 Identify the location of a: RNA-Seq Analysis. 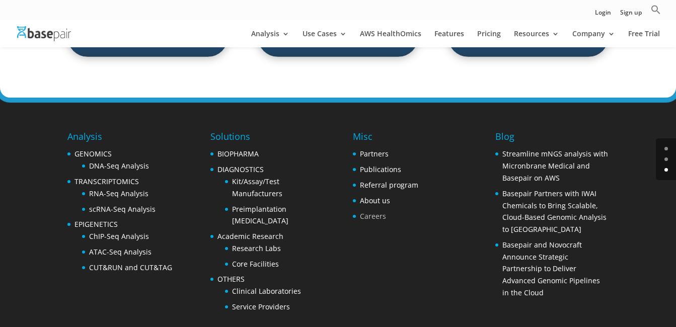
(119, 193).